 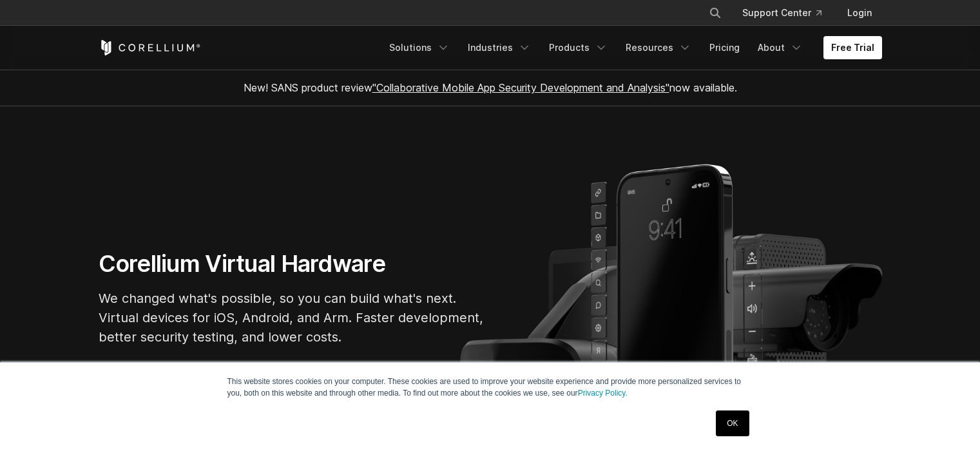 What do you see at coordinates (499, 48) in the screenshot?
I see `a: Industries` at bounding box center [499, 48].